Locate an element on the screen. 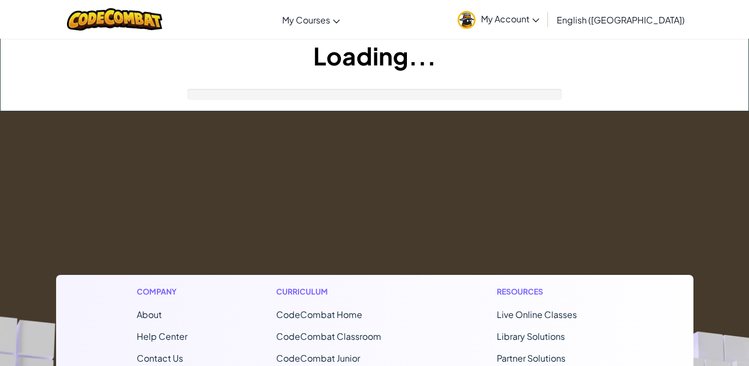 The image size is (749, 366). h1: Resources is located at coordinates (555, 291).